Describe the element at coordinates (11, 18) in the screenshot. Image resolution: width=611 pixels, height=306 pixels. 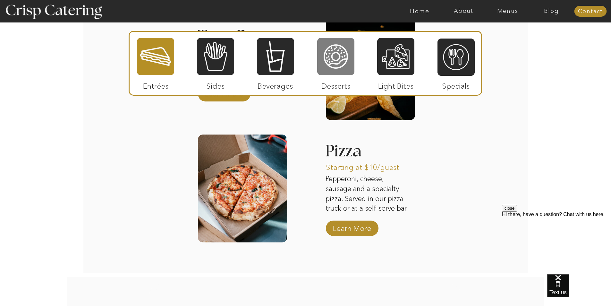
I see `span: Text us` at that location.